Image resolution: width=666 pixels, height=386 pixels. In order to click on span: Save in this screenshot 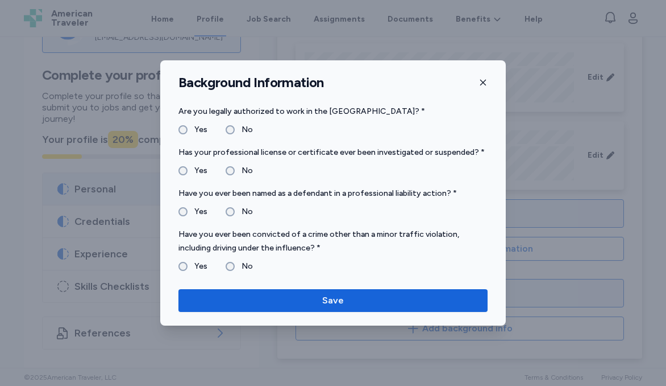, I will do `click(333, 300)`.